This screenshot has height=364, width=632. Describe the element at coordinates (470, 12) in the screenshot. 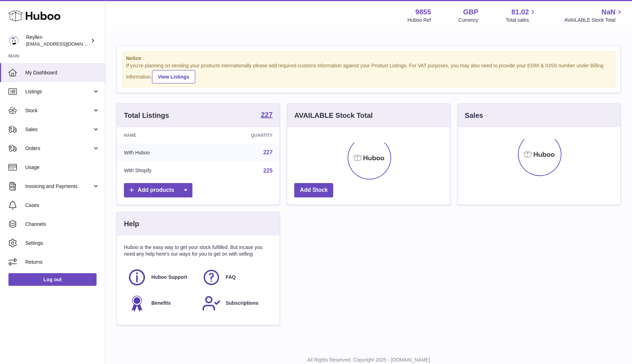

I see `strong: GBP` at that location.